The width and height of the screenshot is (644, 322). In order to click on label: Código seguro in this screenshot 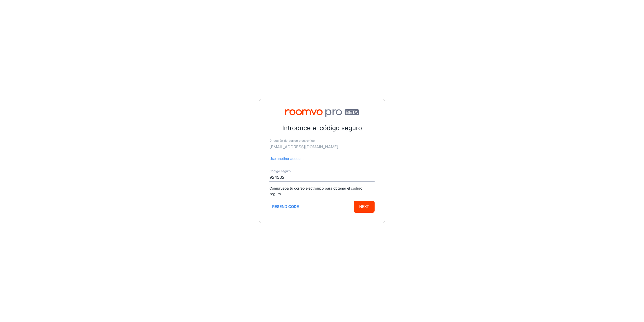, I will do `click(280, 171)`.